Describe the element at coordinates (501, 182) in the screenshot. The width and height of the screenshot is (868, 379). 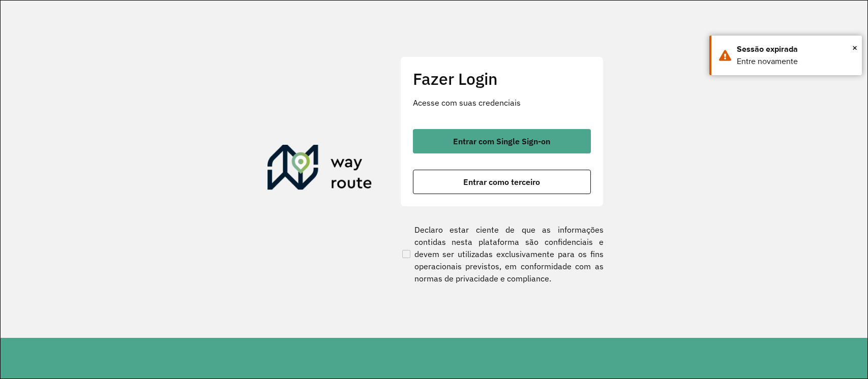
I see `span: Entrar como terceiro` at that location.